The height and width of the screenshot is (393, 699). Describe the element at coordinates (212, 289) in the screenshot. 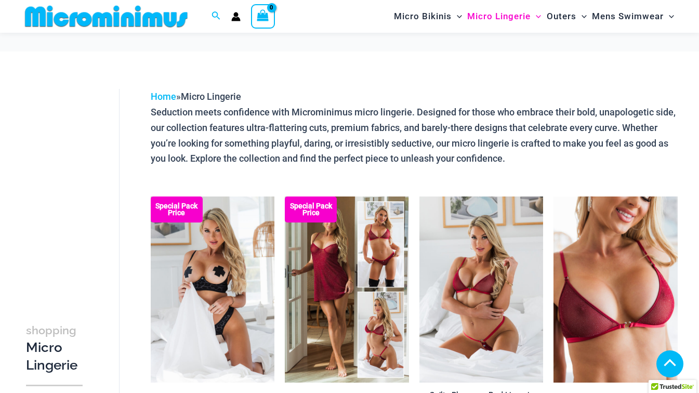

I see `a: Nights Fall Silver Leopard 1036 Bra 6046 Thong 09v2 Nights Fall Silver Leopard 1036 Bra 6046 Thon...` at that location.